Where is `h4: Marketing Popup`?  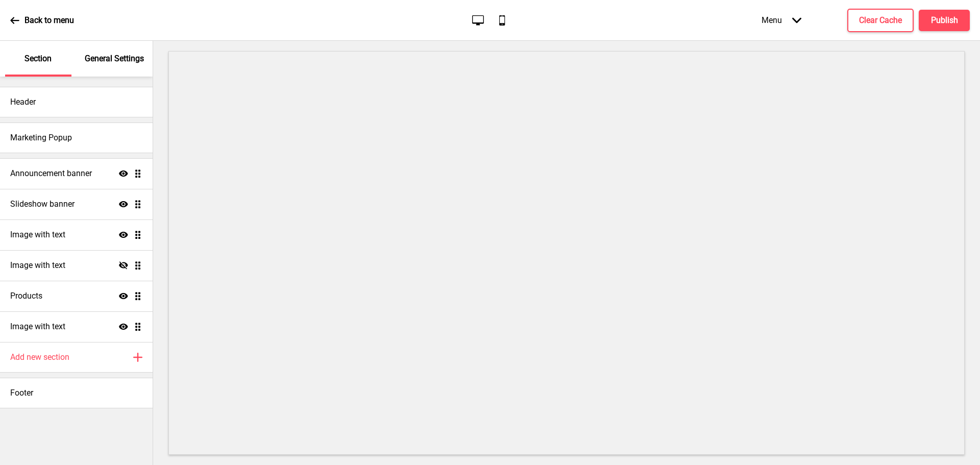
h4: Marketing Popup is located at coordinates (41, 138).